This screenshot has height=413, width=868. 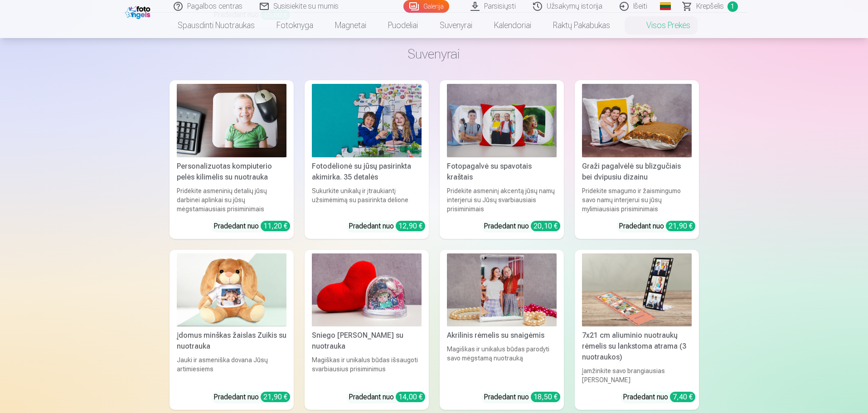 What do you see at coordinates (403, 25) in the screenshot?
I see `a: Puodeliai` at bounding box center [403, 25].